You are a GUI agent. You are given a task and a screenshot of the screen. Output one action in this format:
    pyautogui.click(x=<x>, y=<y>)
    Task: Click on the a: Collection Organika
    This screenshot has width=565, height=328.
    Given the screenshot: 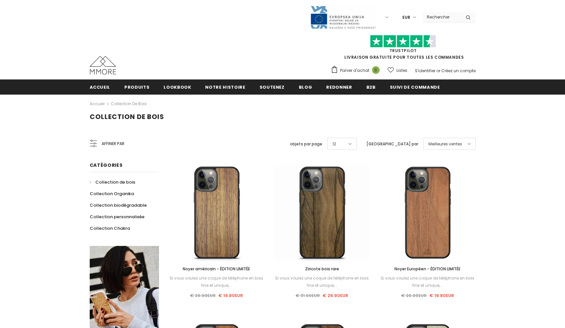 What is the action you would take?
    pyautogui.click(x=112, y=194)
    